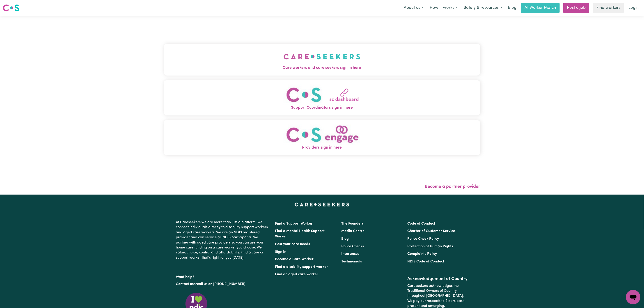  I want to click on img: Careseekers logo, so click(11, 8).